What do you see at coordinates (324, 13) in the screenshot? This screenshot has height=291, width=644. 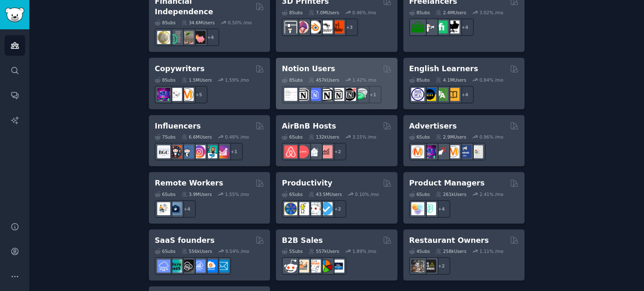 I see `div: 7.0M Users` at bounding box center [324, 13].